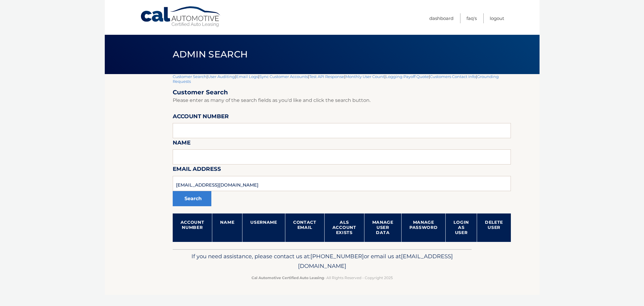  I want to click on a: Logout, so click(497, 18).